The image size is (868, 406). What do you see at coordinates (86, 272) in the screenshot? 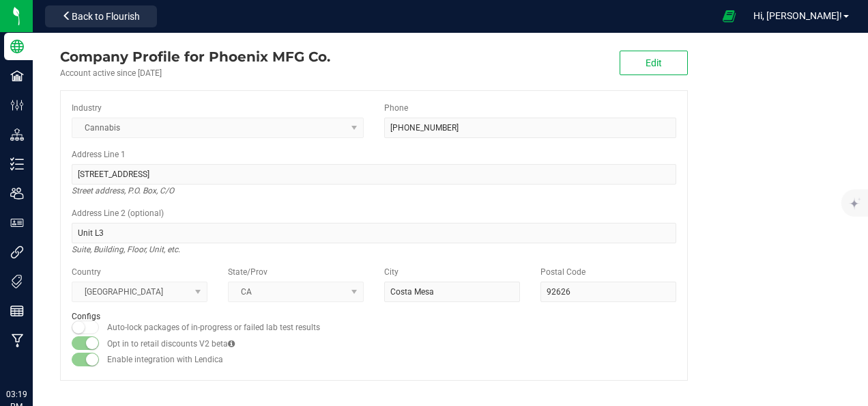
I see `label: Country` at bounding box center [86, 272].